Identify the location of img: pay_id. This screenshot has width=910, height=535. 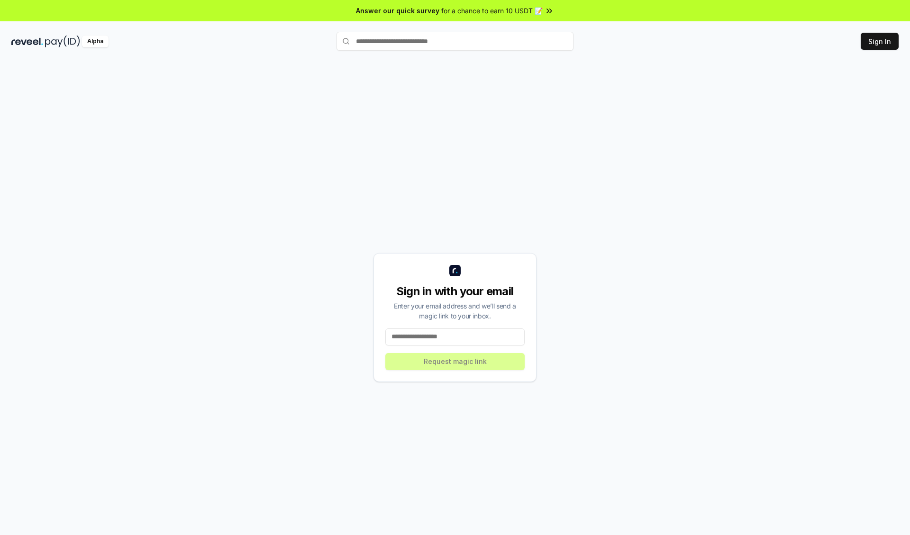
(63, 41).